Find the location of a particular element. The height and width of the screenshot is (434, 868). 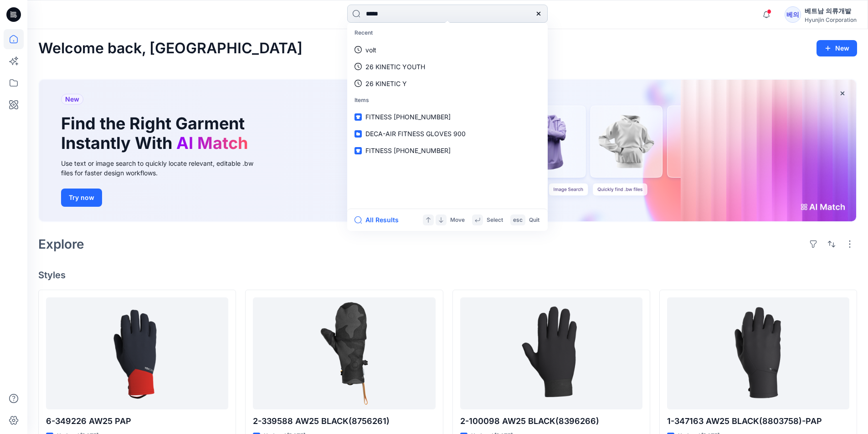

h4: Styles is located at coordinates (447, 275).